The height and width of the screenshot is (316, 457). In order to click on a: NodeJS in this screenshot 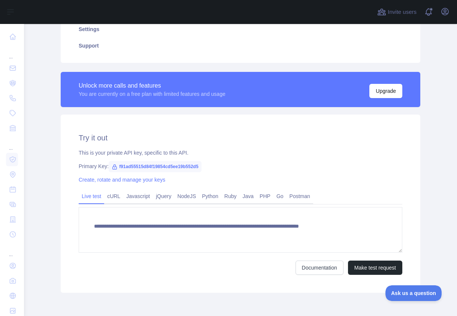, I will do `click(187, 196)`.